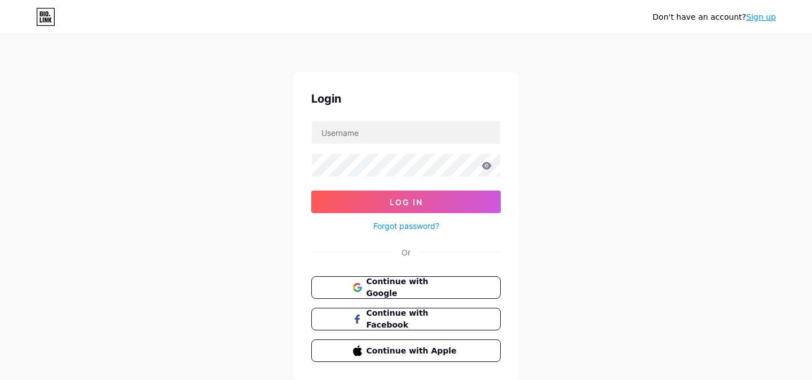 The height and width of the screenshot is (380, 812). I want to click on div: Login, so click(406, 99).